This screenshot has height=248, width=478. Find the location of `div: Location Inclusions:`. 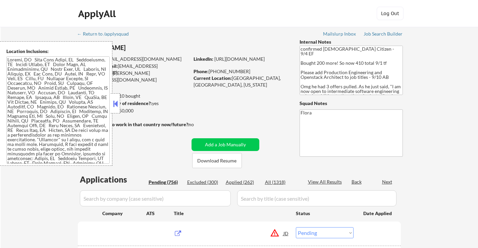

div: Location Inclusions: is located at coordinates (58, 51).